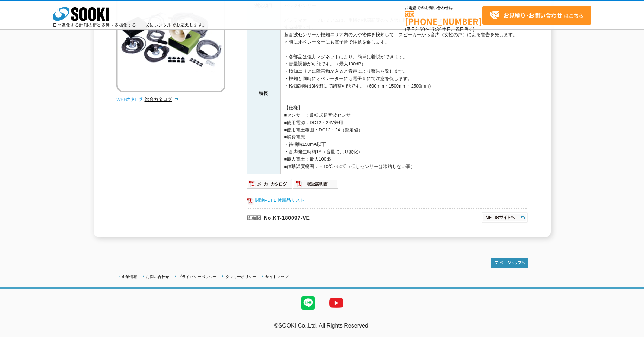 The height and width of the screenshot is (337, 644). I want to click on img: トップページへ, so click(509, 263).